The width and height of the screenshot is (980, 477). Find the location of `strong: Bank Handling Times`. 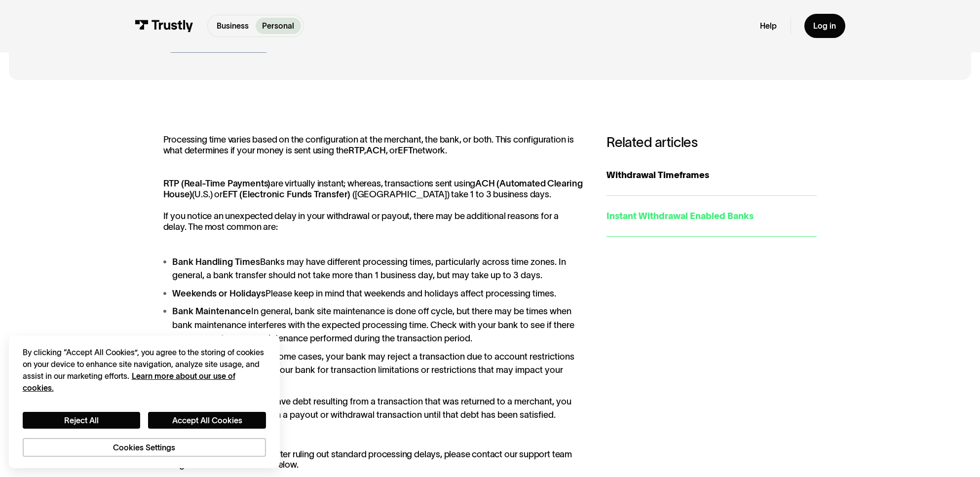

strong: Bank Handling Times is located at coordinates (216, 261).